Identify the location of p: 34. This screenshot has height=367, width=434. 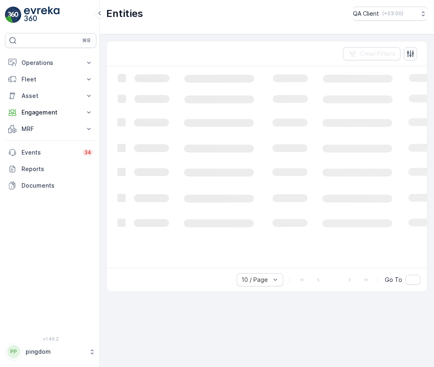
(88, 153).